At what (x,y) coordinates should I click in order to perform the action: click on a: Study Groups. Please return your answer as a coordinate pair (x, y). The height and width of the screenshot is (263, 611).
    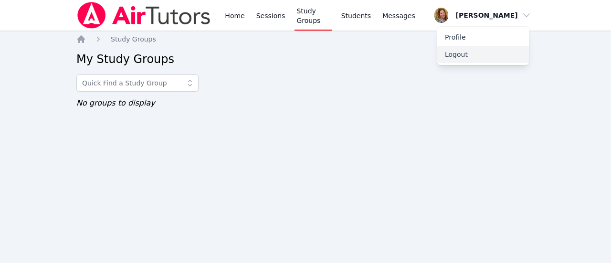
    Looking at the image, I should click on (133, 39).